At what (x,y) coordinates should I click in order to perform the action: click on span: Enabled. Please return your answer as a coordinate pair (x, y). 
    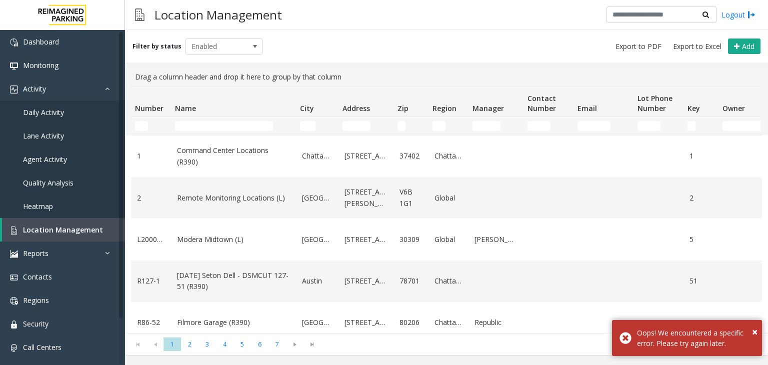
    Looking at the image, I should click on (217, 47).